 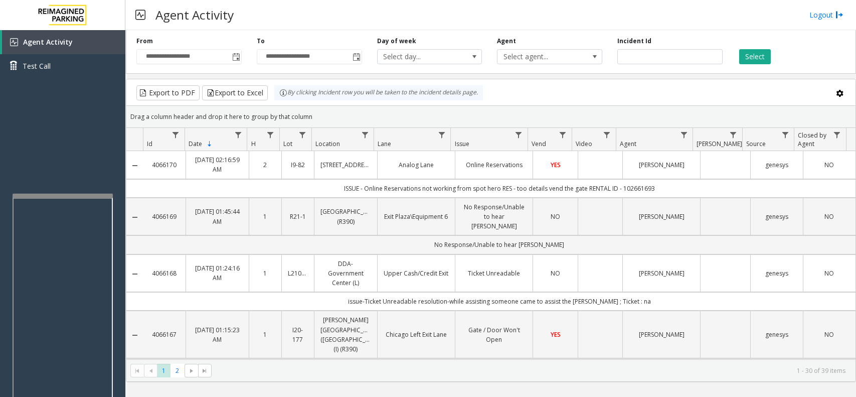 I want to click on span: Vend, so click(x=539, y=143).